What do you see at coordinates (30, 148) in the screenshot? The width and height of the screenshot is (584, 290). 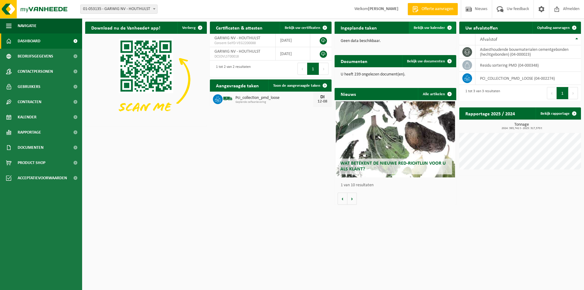 I see `span: Documenten` at bounding box center [30, 148].